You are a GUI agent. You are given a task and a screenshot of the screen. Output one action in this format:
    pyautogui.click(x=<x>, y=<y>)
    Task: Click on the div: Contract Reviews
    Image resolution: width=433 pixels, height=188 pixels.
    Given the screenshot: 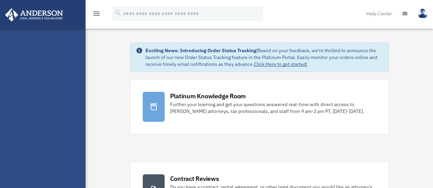 What is the action you would take?
    pyautogui.click(x=194, y=179)
    